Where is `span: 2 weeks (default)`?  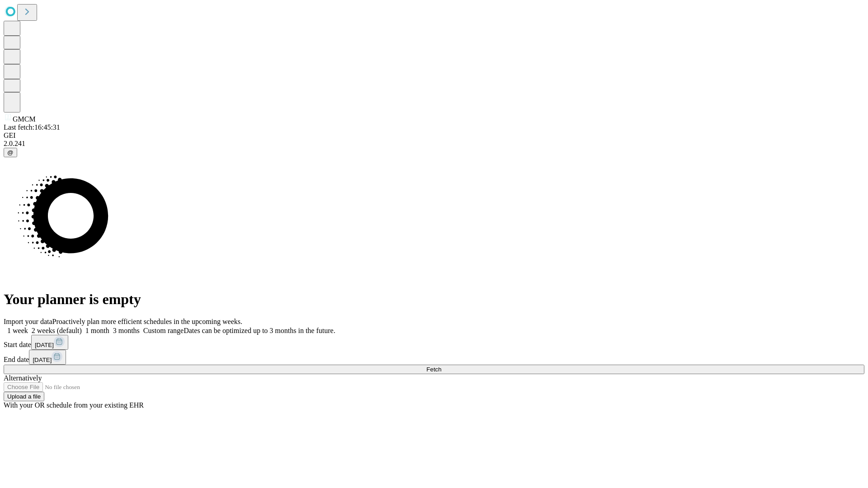
span: 2 weeks (default) is located at coordinates (56, 331).